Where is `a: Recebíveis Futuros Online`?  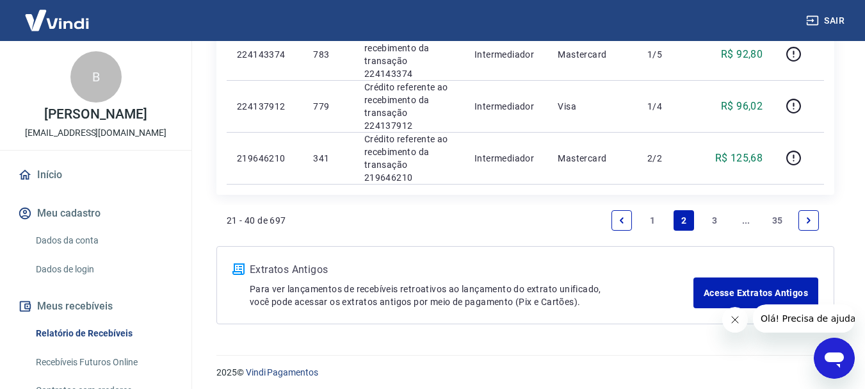 a: Recebíveis Futuros Online is located at coordinates (103, 362).